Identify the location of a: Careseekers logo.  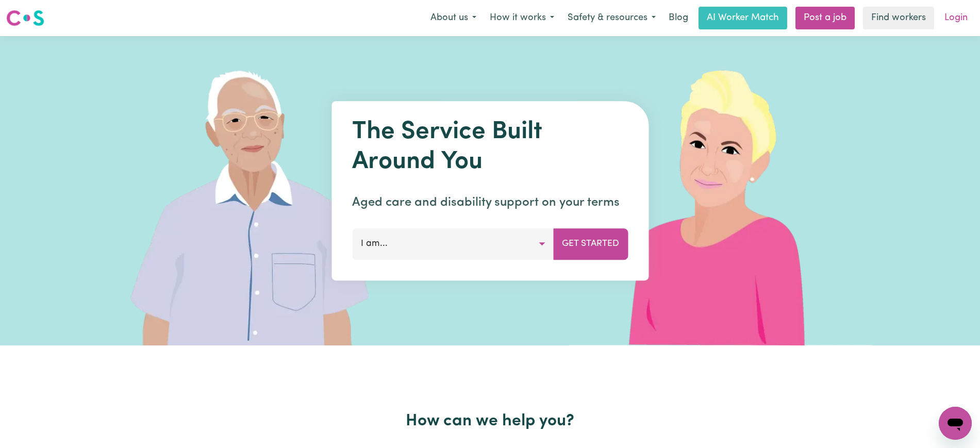
(25, 18).